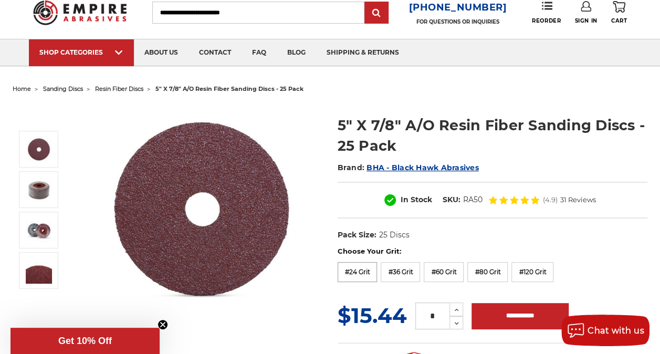  What do you see at coordinates (619, 20) in the screenshot?
I see `span: Cart` at bounding box center [619, 20].